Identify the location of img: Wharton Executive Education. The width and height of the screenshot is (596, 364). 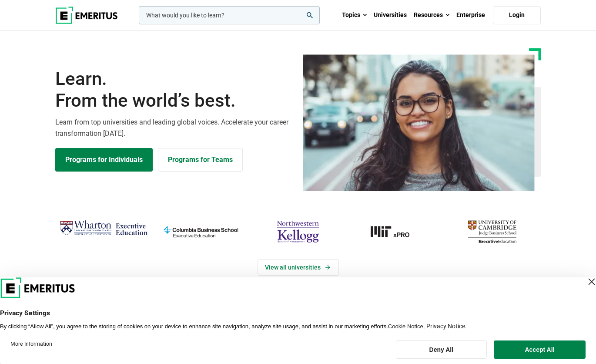
(104, 228).